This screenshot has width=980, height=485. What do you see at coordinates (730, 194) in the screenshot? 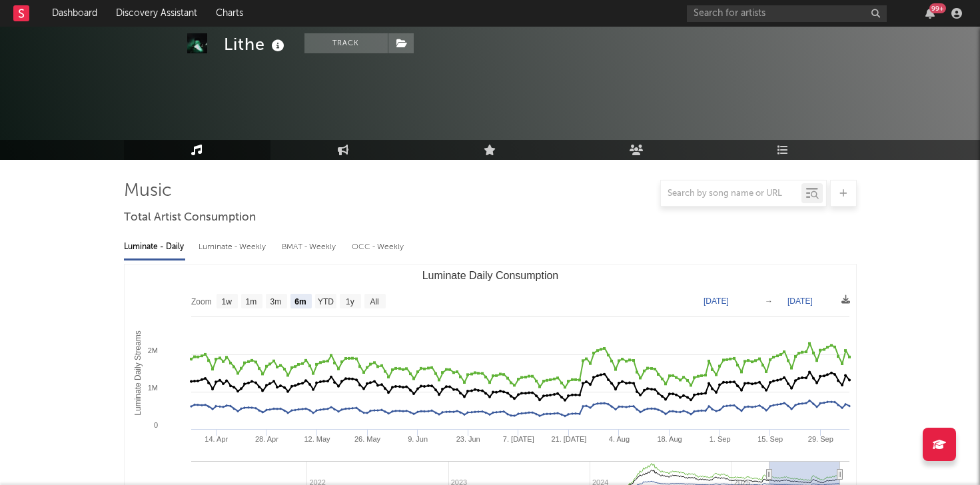
I see `input: Search by song name or URL` at bounding box center [730, 194].